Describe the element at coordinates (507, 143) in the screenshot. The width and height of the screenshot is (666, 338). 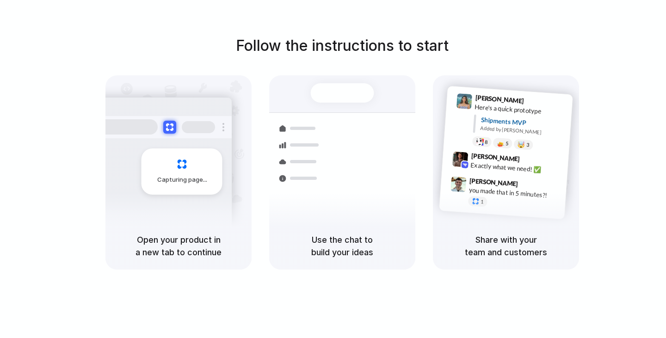
I see `span: 5` at that location.